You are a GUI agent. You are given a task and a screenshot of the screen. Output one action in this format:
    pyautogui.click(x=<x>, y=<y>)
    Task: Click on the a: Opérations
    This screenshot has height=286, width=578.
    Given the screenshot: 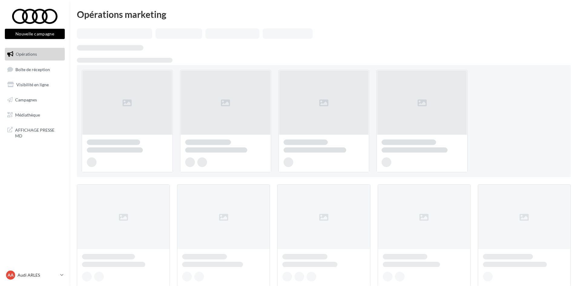 What is the action you would take?
    pyautogui.click(x=35, y=54)
    